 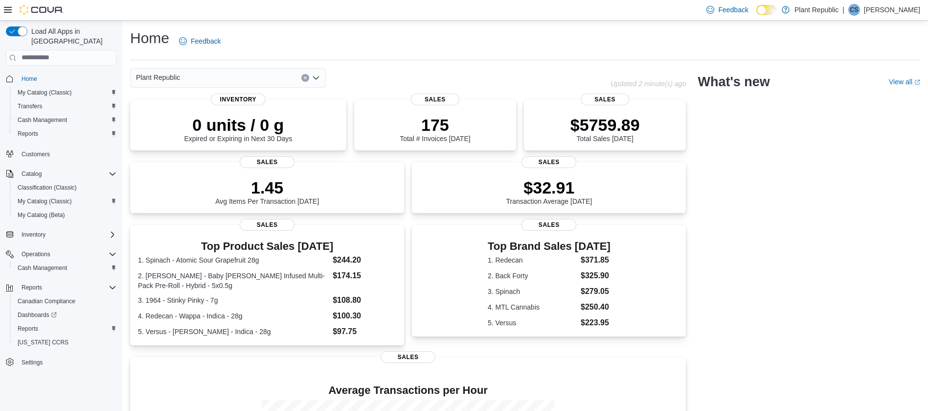 I want to click on span: Customers, so click(x=67, y=153).